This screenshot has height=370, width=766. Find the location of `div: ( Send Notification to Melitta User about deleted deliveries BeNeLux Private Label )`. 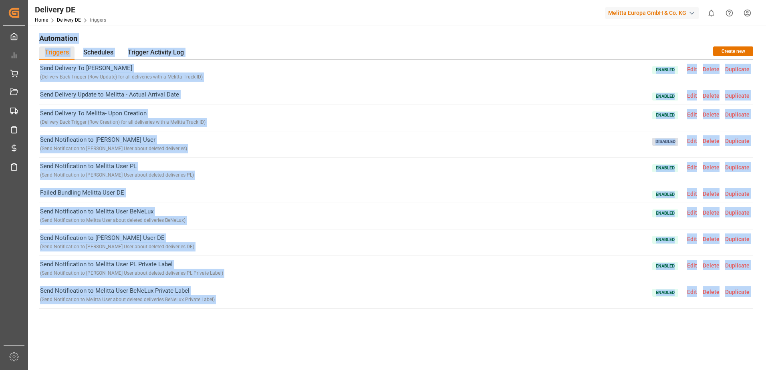

div: ( Send Notification to Melitta User about deleted deliveries BeNeLux Private Label ) is located at coordinates (127, 300).